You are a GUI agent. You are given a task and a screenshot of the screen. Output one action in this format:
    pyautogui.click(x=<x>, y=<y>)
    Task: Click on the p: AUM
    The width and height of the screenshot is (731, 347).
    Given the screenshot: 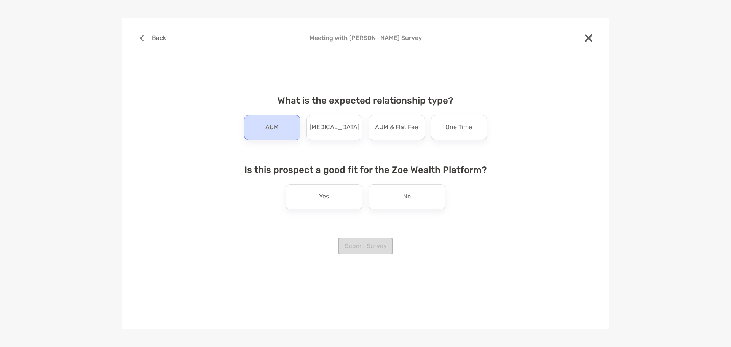 What is the action you would take?
    pyautogui.click(x=272, y=128)
    